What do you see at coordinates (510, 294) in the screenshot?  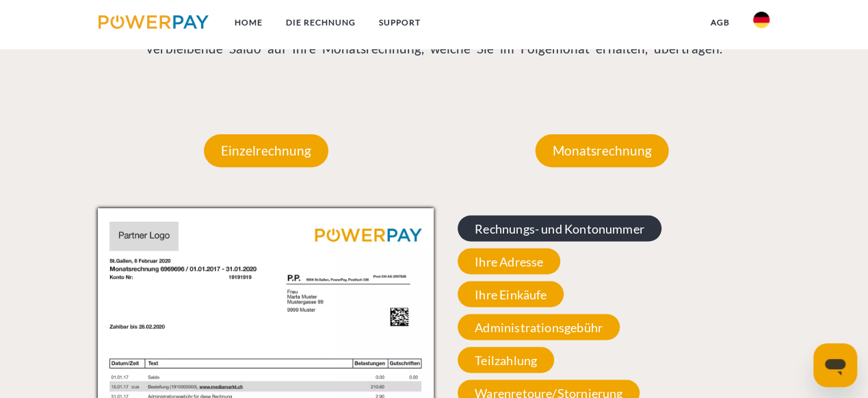 I see `span: Ihre Einkäufe` at bounding box center [510, 294].